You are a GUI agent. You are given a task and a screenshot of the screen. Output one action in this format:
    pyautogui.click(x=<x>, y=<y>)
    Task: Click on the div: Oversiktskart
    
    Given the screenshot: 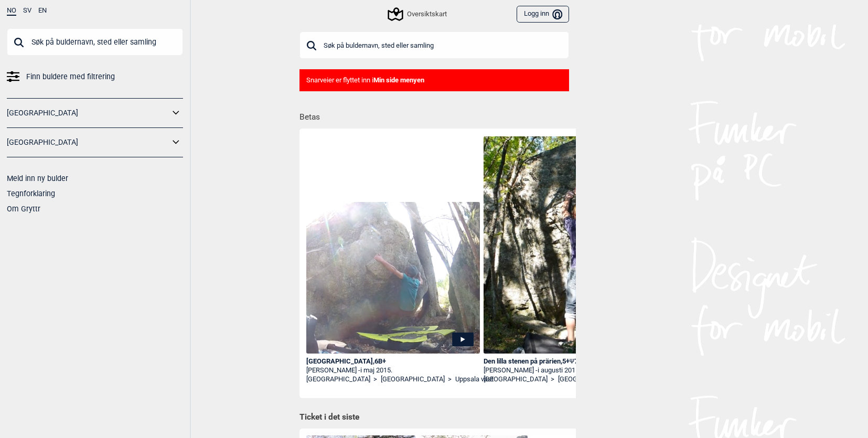 What is the action you would take?
    pyautogui.click(x=418, y=14)
    